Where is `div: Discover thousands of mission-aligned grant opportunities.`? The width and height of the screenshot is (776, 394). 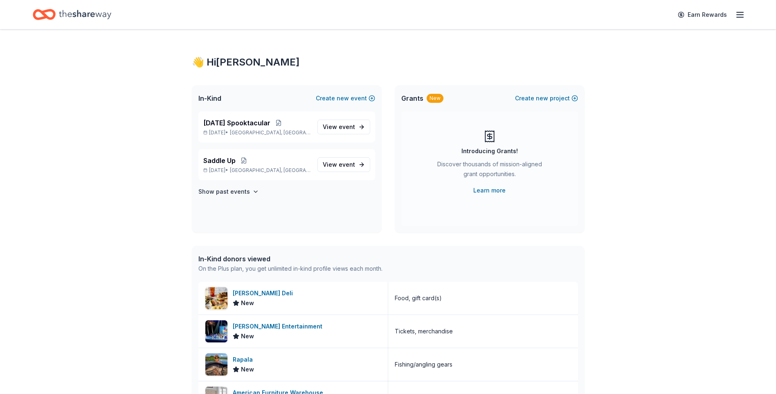 div: Discover thousands of mission-aligned grant opportunities. is located at coordinates (490, 171).